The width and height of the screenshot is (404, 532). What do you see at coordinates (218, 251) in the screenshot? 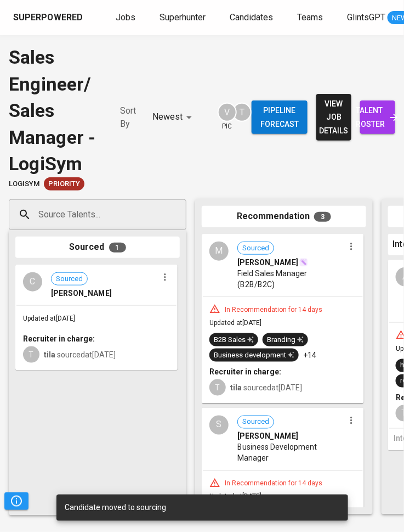
I see `div: M` at bounding box center [218, 251].